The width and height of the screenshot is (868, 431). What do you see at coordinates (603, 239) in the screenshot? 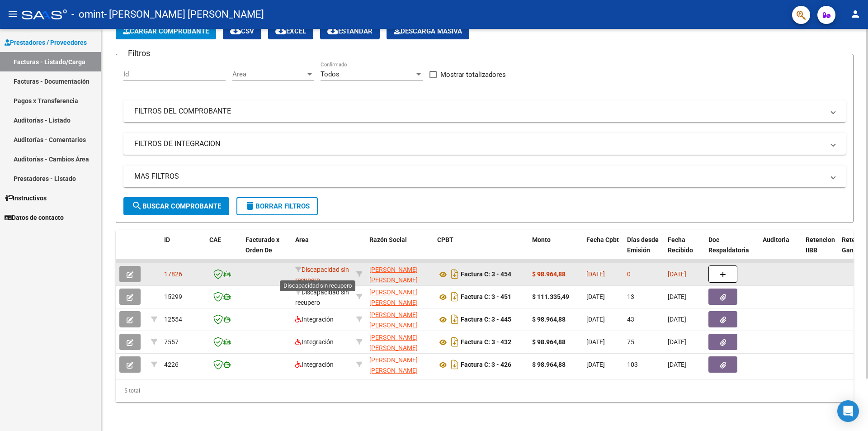
I see `span: Fecha Cpbt` at bounding box center [603, 239].